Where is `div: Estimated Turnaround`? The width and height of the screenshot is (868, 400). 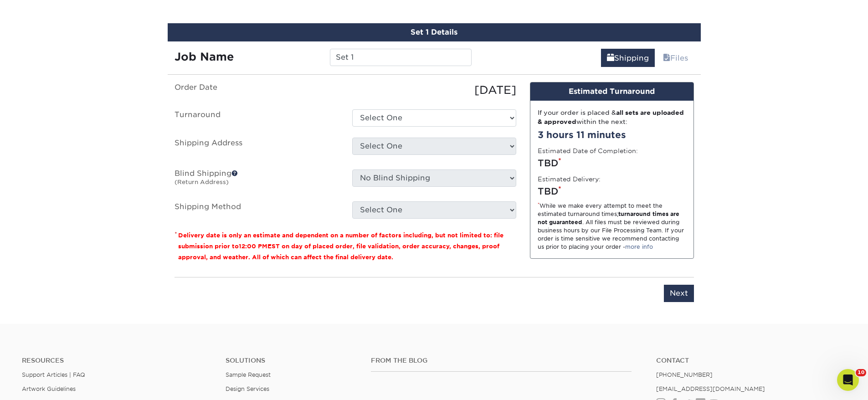 div: Estimated Turnaround is located at coordinates (612, 92).